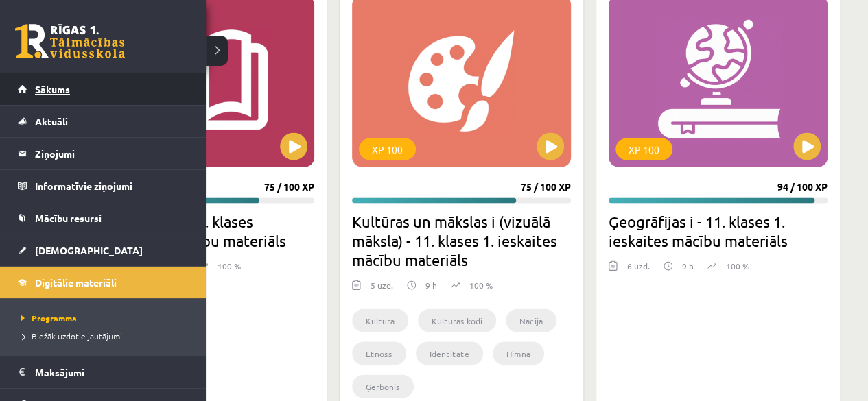  I want to click on div: 6 uzd., so click(638, 270).